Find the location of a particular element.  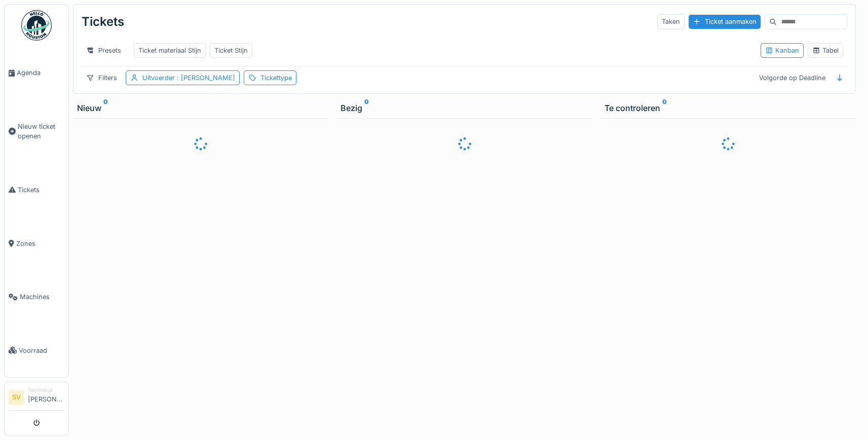

div: Bezig is located at coordinates (464, 108).